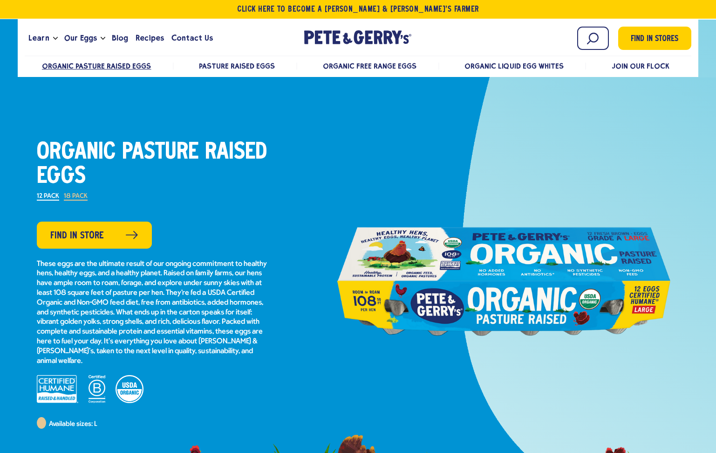  I want to click on span: Recipes, so click(150, 38).